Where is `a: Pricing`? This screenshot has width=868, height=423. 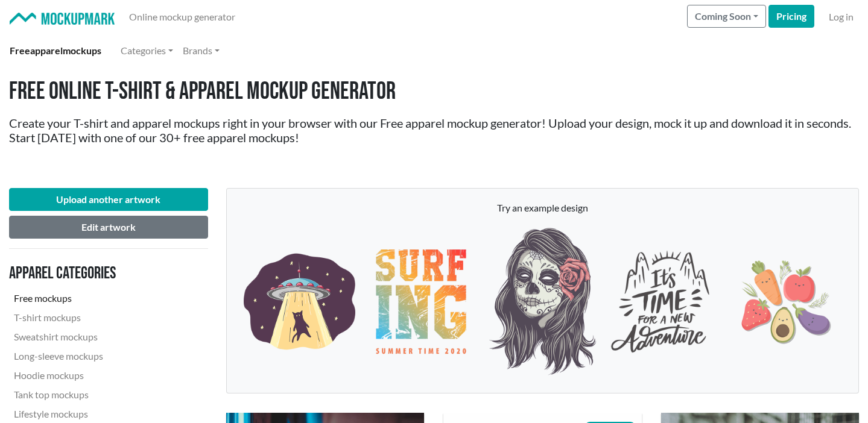
a: Pricing is located at coordinates (791, 16).